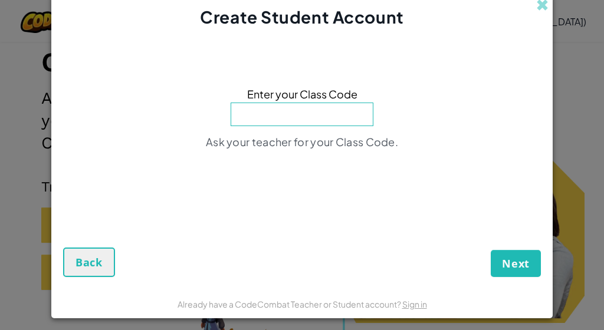  Describe the element at coordinates (301, 17) in the screenshot. I see `span: Create Student Account` at that location.